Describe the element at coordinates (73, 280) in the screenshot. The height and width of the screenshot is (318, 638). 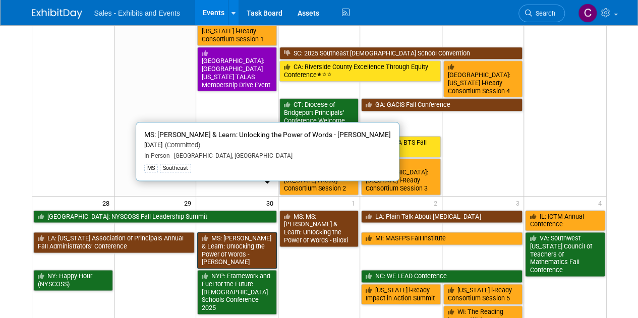
I see `a: NY: Happy Hour (NYSCOSS)` at that location.